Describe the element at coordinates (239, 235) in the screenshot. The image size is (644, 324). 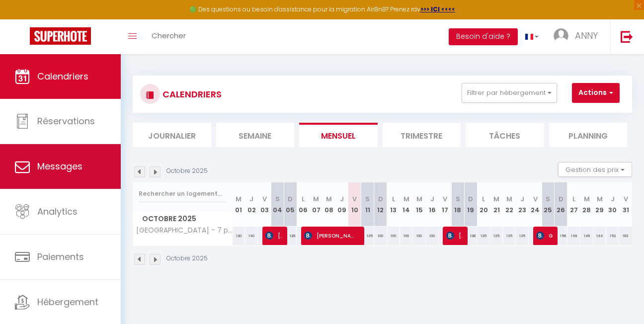
I see `div: 120` at that location.